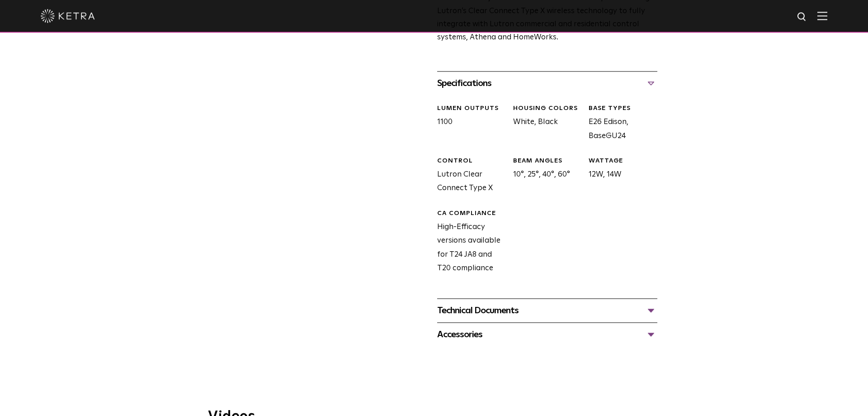  What do you see at coordinates (544, 124) in the screenshot?
I see `div: White, Black` at bounding box center [544, 124].